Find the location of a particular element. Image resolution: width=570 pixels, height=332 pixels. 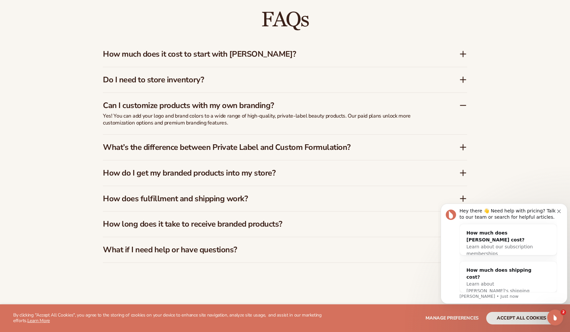

h3: Can I customize products with my own branding? is located at coordinates (271, 105).